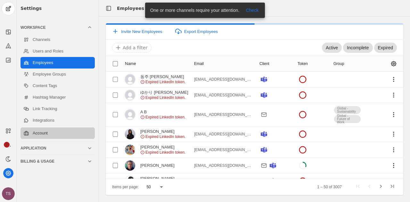 This screenshot has height=202, width=410. Describe the element at coordinates (58, 51) in the screenshot. I see `a: Users and Roles` at that location.